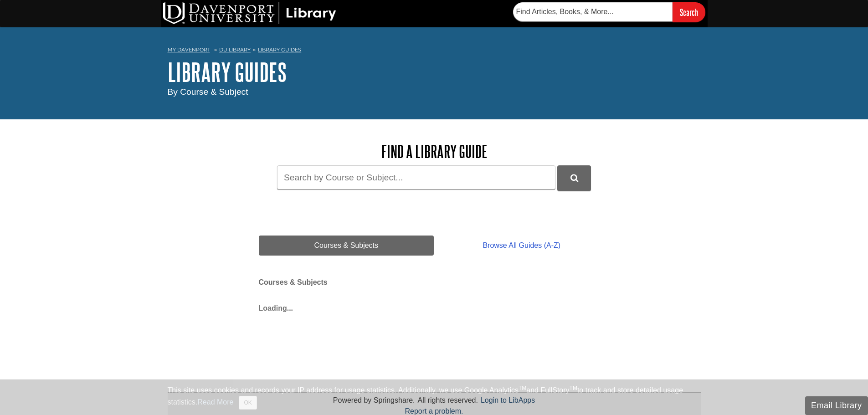 The height and width of the screenshot is (415, 868). I want to click on input: Search by Course or Subject..., so click(416, 177).